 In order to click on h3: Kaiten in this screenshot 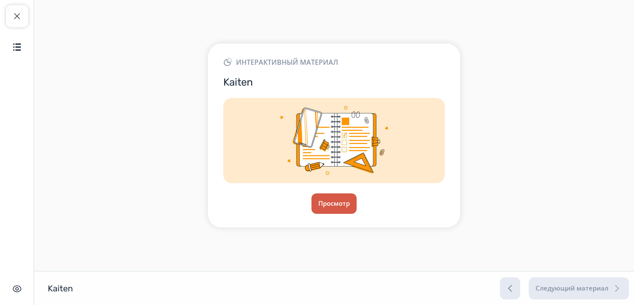, I will do `click(334, 82)`.